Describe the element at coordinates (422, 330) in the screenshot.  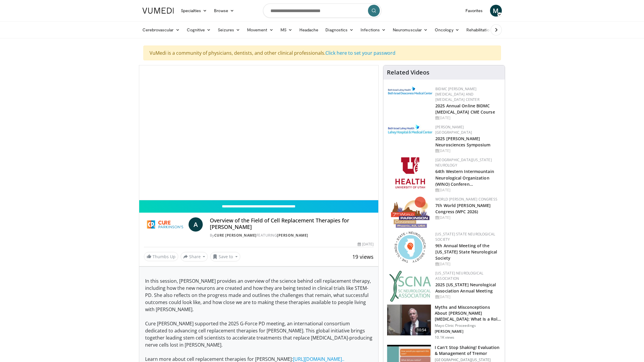
I see `span: 10:54` at that location.